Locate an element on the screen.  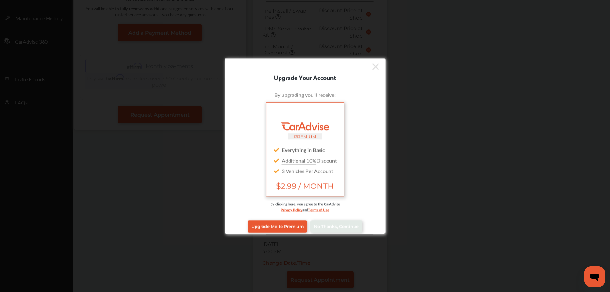
u: Additional 10% is located at coordinates (299, 160).